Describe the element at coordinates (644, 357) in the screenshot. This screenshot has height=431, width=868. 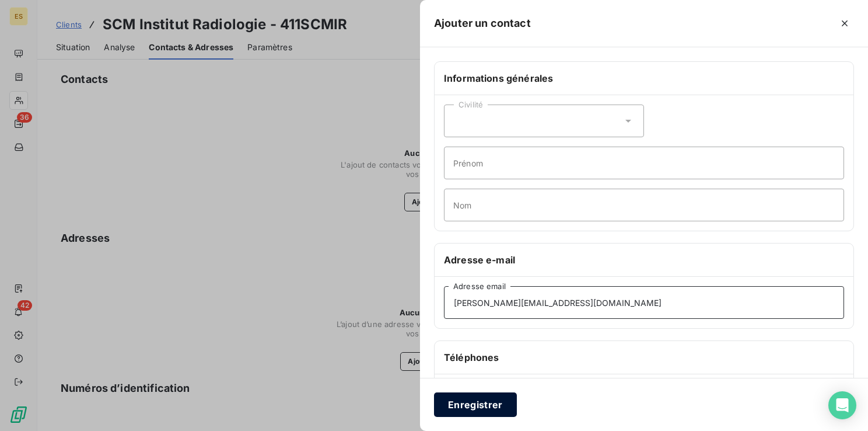
I see `h6: Téléphones` at that location.